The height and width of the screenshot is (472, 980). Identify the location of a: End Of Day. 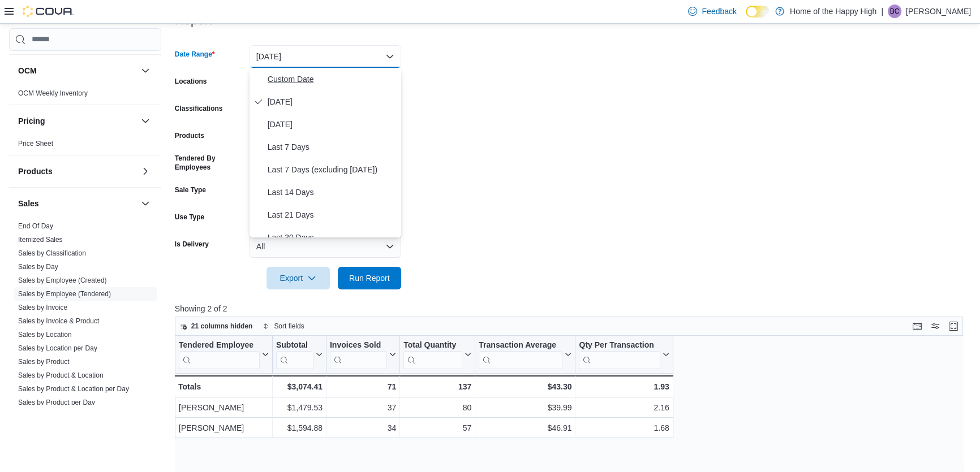
(35, 226).